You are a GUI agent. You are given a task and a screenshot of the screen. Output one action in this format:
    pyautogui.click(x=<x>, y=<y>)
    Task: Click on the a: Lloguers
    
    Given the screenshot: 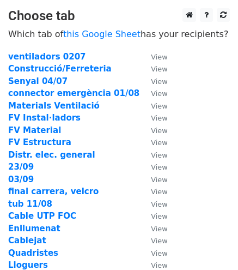 What is the action you would take?
    pyautogui.click(x=28, y=265)
    